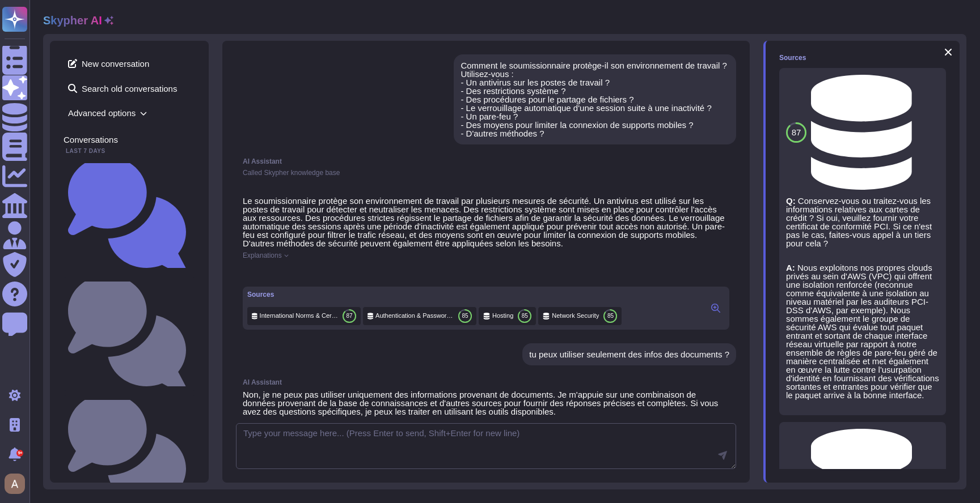 The image size is (980, 503). Describe the element at coordinates (130, 140) in the screenshot. I see `div: Conversations` at that location.